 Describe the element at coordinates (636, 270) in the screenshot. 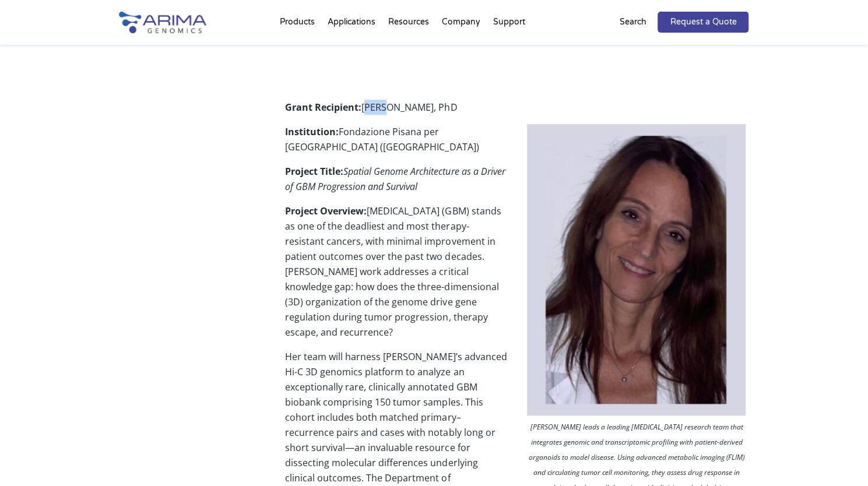

I see `img: Dr. Mazzanti` at that location.